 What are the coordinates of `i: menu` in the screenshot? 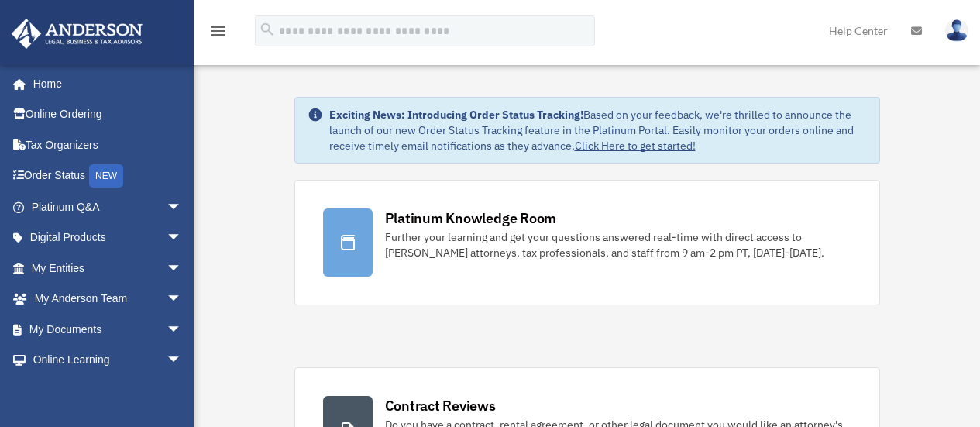 It's located at (218, 31).